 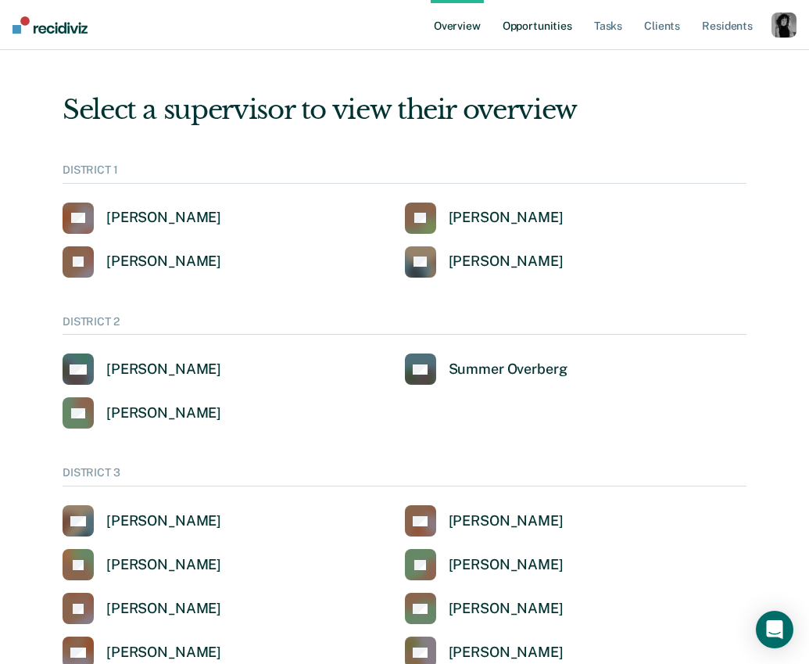 What do you see at coordinates (508, 369) in the screenshot?
I see `div: Summer Overberg` at bounding box center [508, 369].